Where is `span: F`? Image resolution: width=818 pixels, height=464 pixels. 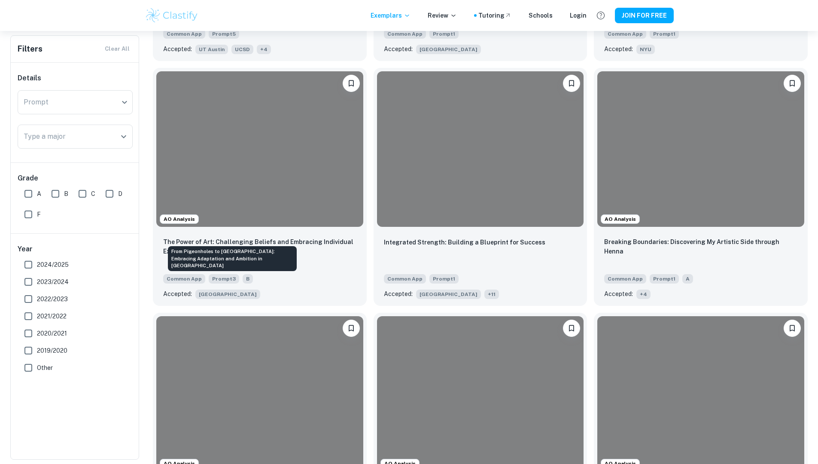 span: F is located at coordinates (39, 214).